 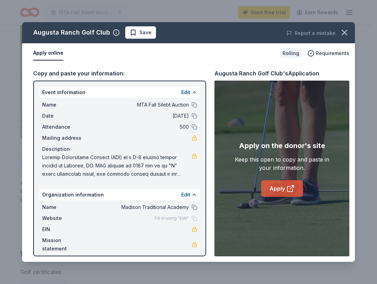 What do you see at coordinates (117, 166) in the screenshot?
I see `span: Loremip Dolorsitame Consect (ADI) el s D-8 eiusmo tempor incidid ut Laboree, DO. MAG aliquae ad 0...` at bounding box center [117, 166].